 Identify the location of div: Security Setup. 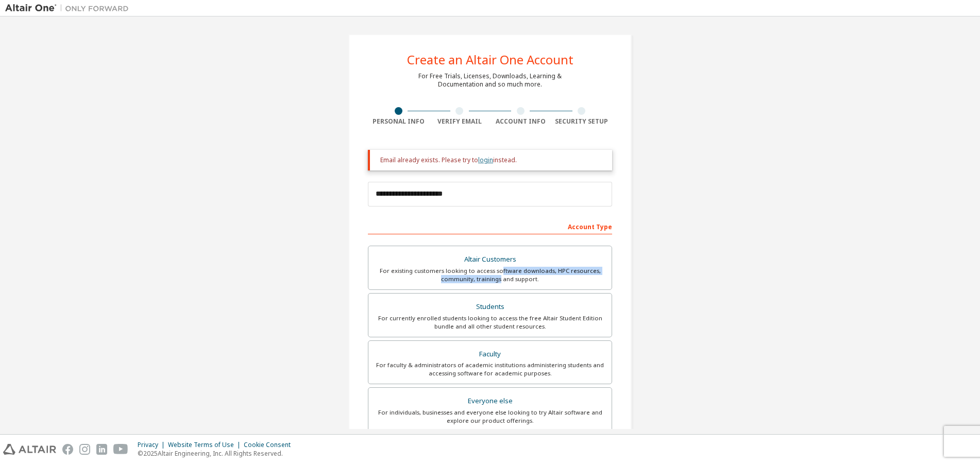
(582, 122).